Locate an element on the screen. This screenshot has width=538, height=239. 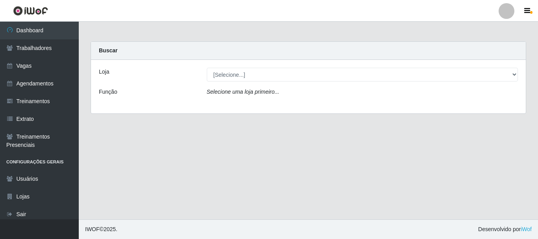
img: CoreUI Logo is located at coordinates (30, 11).